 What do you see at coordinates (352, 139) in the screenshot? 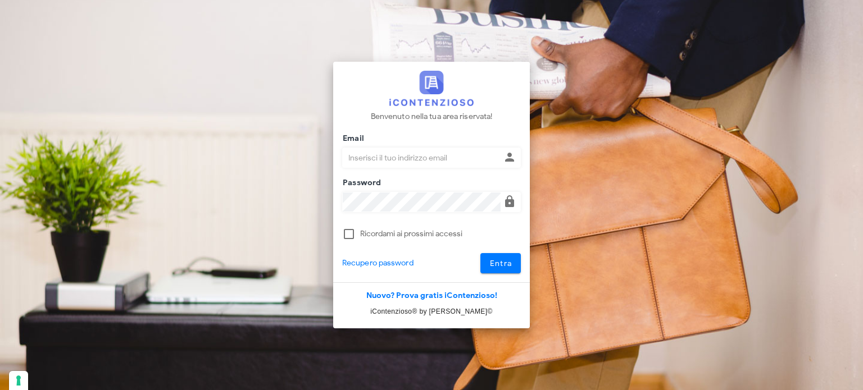
I see `label: Email` at bounding box center [352, 139].